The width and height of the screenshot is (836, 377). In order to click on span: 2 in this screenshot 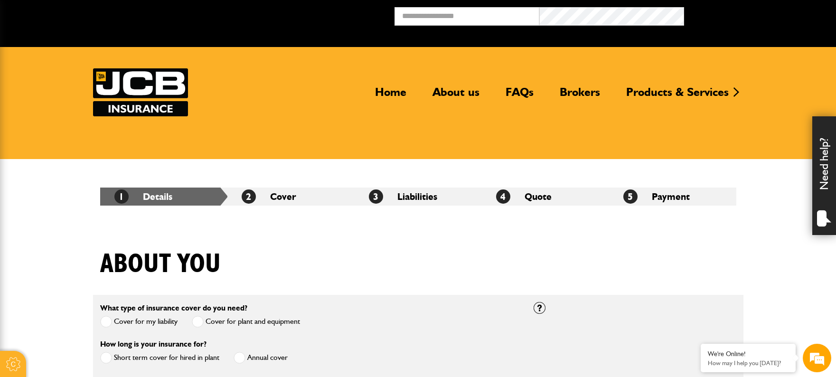, I will do `click(249, 196)`.